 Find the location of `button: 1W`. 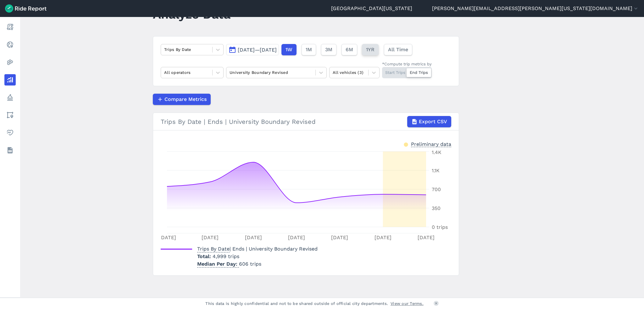

button: 1W is located at coordinates (289, 50).